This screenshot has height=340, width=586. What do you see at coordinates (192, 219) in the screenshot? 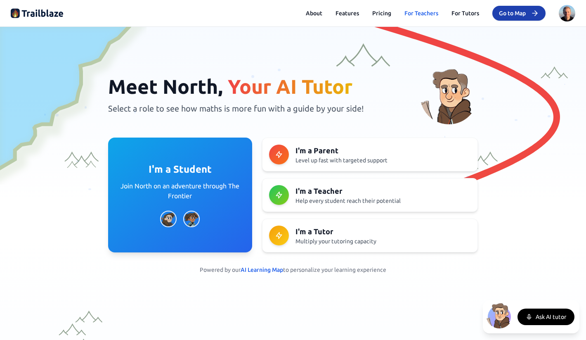
I see `img: Girl Character` at bounding box center [192, 219].